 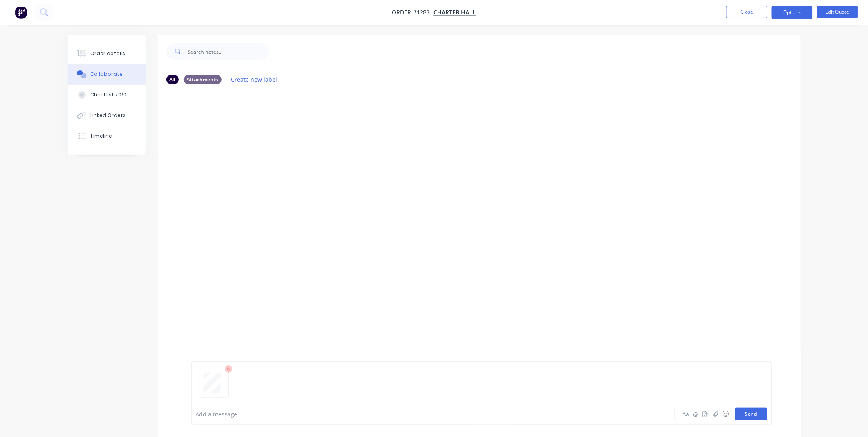 What do you see at coordinates (686, 414) in the screenshot?
I see `button: Aa` at bounding box center [686, 414].